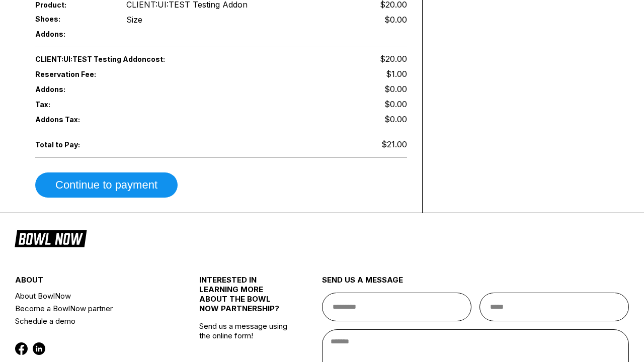  Describe the element at coordinates (394, 59) in the screenshot. I see `span: $20.00` at that location.